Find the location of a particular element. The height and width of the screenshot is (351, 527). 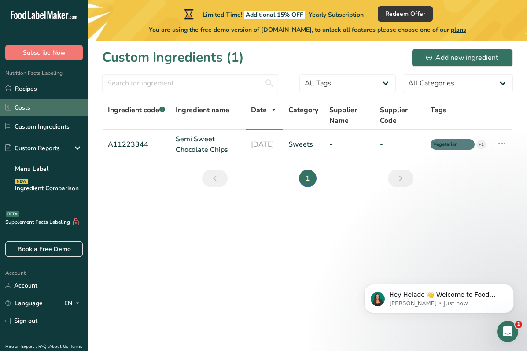

a: Language is located at coordinates (24, 303).